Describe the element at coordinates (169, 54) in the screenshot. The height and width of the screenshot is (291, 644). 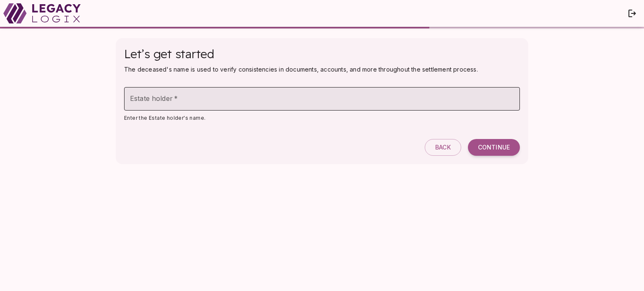
I see `span: Let’s get started` at that location.